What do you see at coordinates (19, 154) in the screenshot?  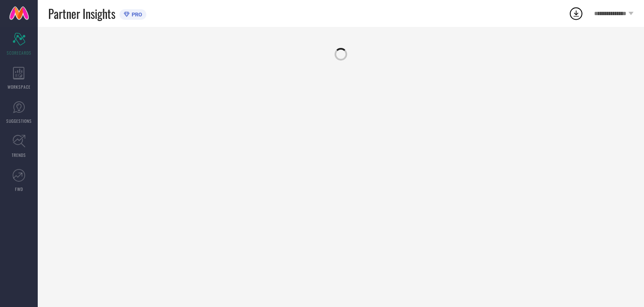 I see `span: TRENDS` at bounding box center [19, 154].